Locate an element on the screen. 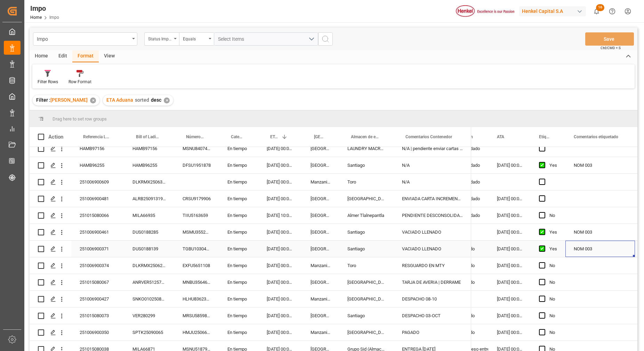 The width and height of the screenshot is (644, 351). div: MILA66935 is located at coordinates (149, 215).